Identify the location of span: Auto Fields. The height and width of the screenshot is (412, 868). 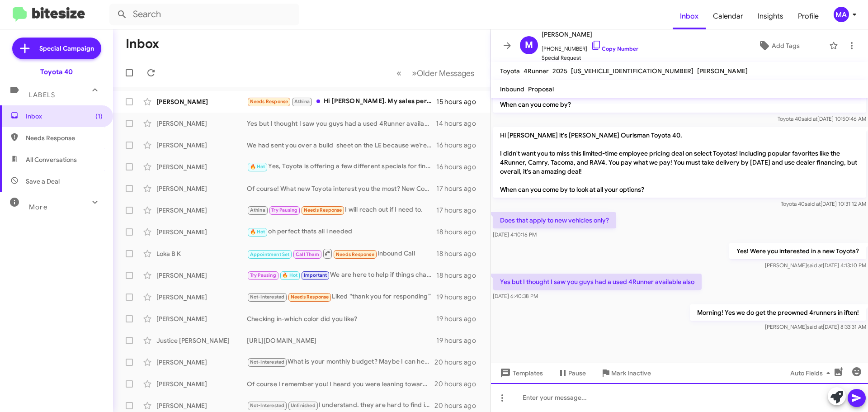
(812, 373).